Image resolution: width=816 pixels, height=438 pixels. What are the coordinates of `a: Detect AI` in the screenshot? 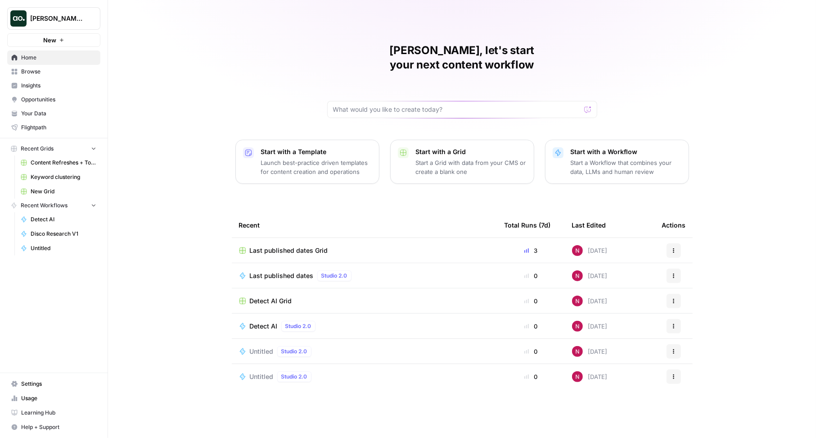 It's located at (59, 219).